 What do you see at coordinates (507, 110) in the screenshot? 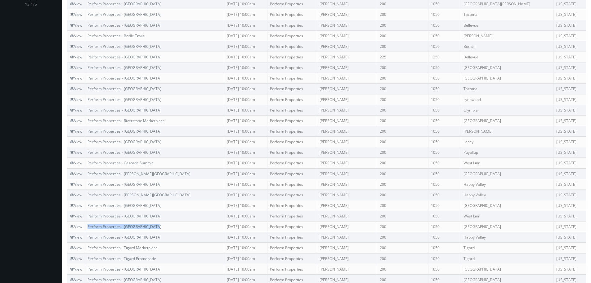
I see `td: Olympia` at bounding box center [507, 110].